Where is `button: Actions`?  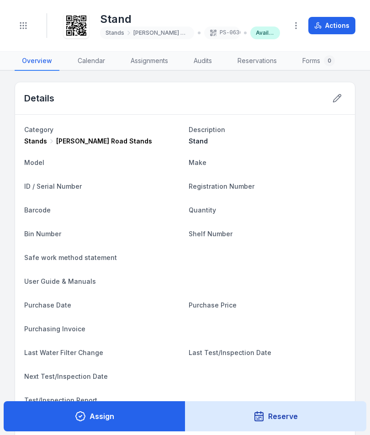 button: Actions is located at coordinates (332, 26).